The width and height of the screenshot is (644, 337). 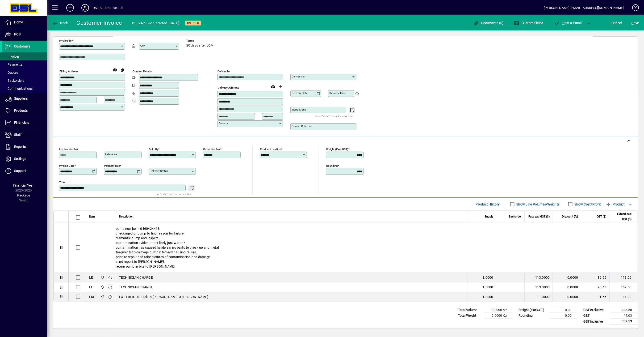 What do you see at coordinates (615, 204) in the screenshot?
I see `span: Product` at bounding box center [615, 204].